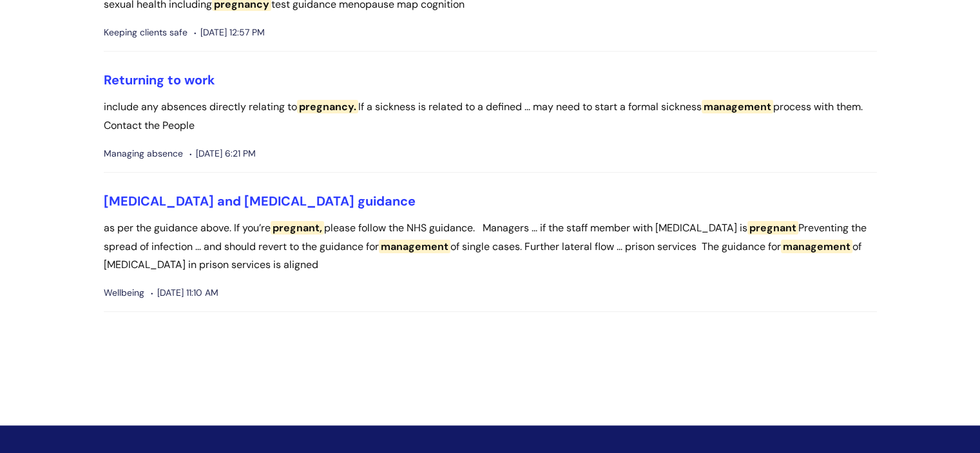  I want to click on span: pregnant, so click(772, 227).